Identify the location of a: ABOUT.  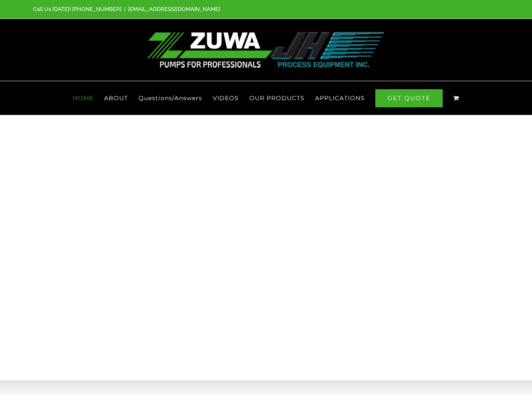
(116, 98).